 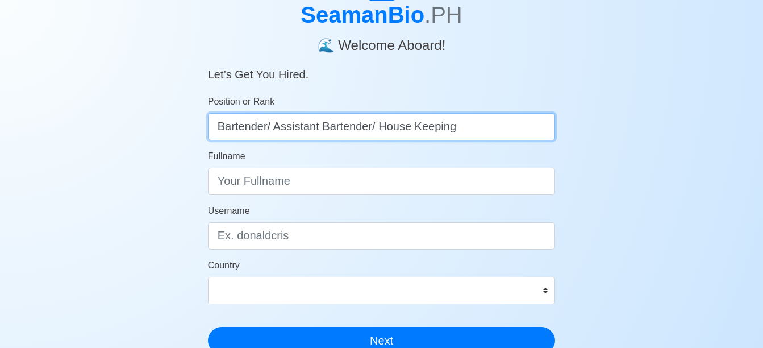 I want to click on h4: 🌊 Welcome Aboard!, so click(x=382, y=41).